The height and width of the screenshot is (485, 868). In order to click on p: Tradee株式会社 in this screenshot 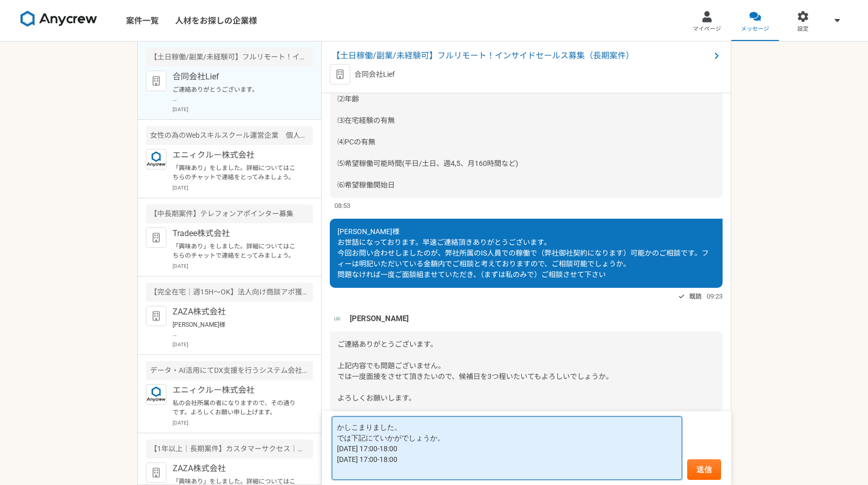, I will do `click(236, 234)`.